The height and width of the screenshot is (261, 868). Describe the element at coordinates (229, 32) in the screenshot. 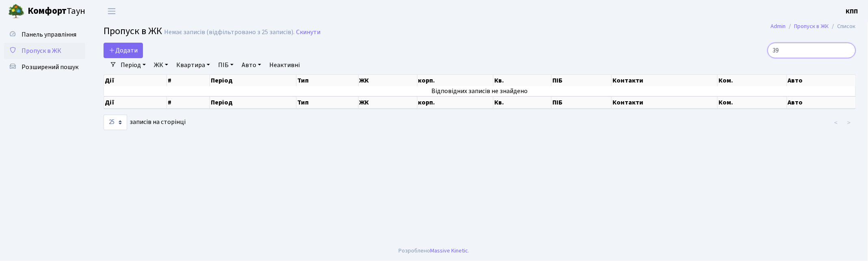

I see `div: Немає записів (відфільтровано з 25 записів).` at that location.